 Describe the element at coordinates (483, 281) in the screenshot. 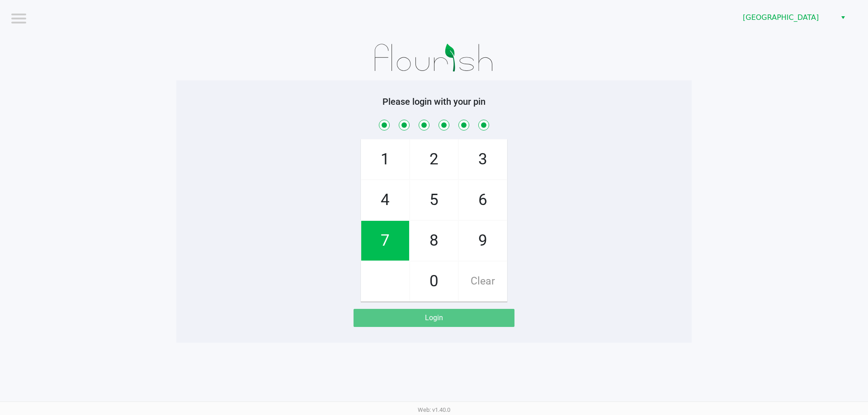

I see `span: Clear` at that location.